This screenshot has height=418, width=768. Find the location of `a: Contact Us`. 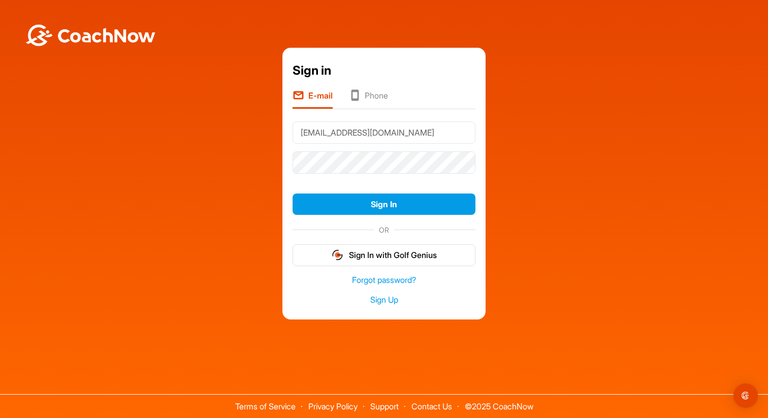

a: Contact Us is located at coordinates (432, 406).